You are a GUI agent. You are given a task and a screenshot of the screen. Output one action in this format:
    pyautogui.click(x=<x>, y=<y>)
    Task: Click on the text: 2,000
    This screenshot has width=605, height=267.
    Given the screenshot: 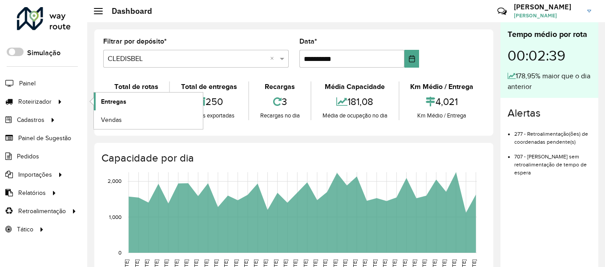 What is the action you would take?
    pyautogui.click(x=114, y=181)
    